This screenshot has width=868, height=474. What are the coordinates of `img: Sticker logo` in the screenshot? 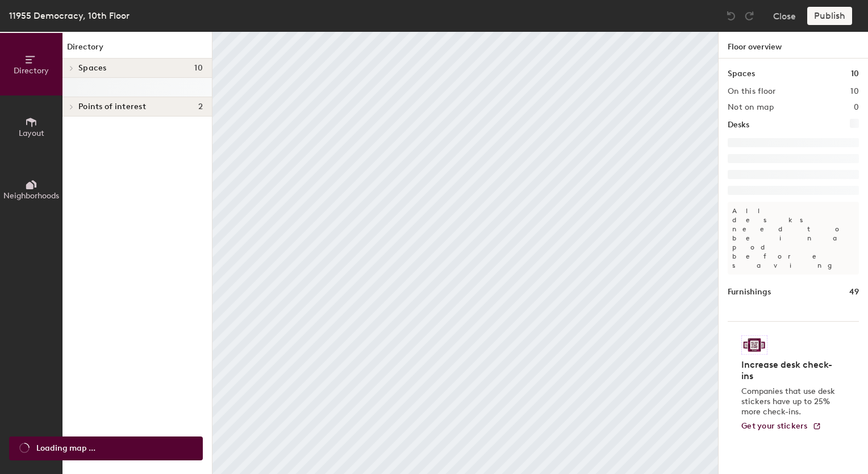 It's located at (755, 345).